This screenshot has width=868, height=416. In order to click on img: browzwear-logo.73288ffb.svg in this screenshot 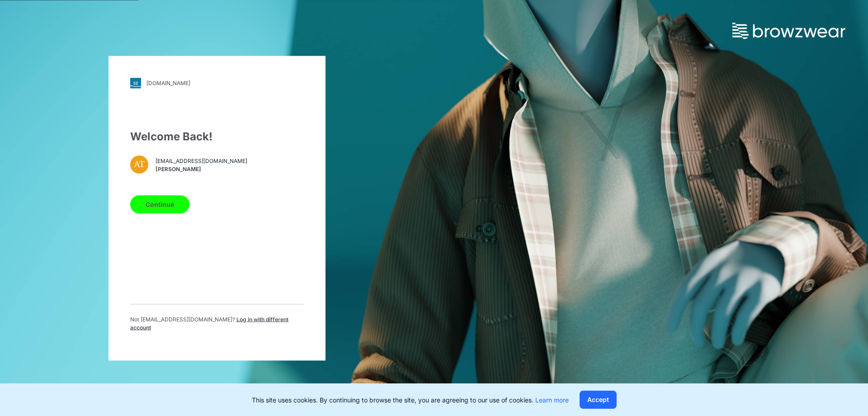, I will do `click(789, 31)`.